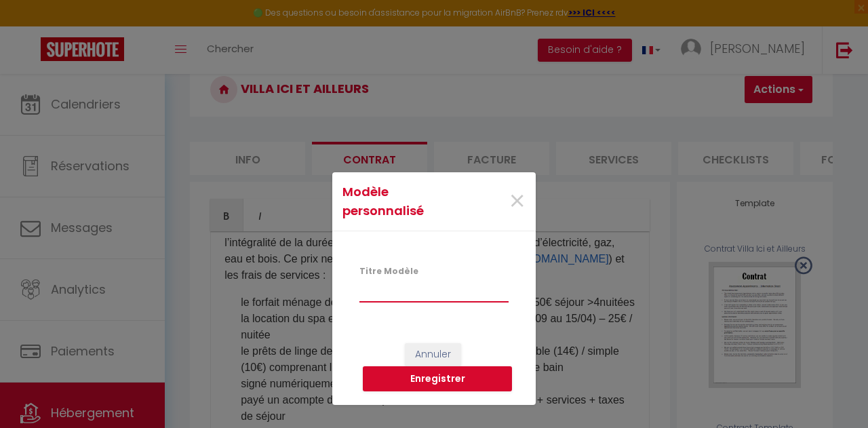 The image size is (868, 428). What do you see at coordinates (517, 201) in the screenshot?
I see `button: Close` at bounding box center [517, 201].